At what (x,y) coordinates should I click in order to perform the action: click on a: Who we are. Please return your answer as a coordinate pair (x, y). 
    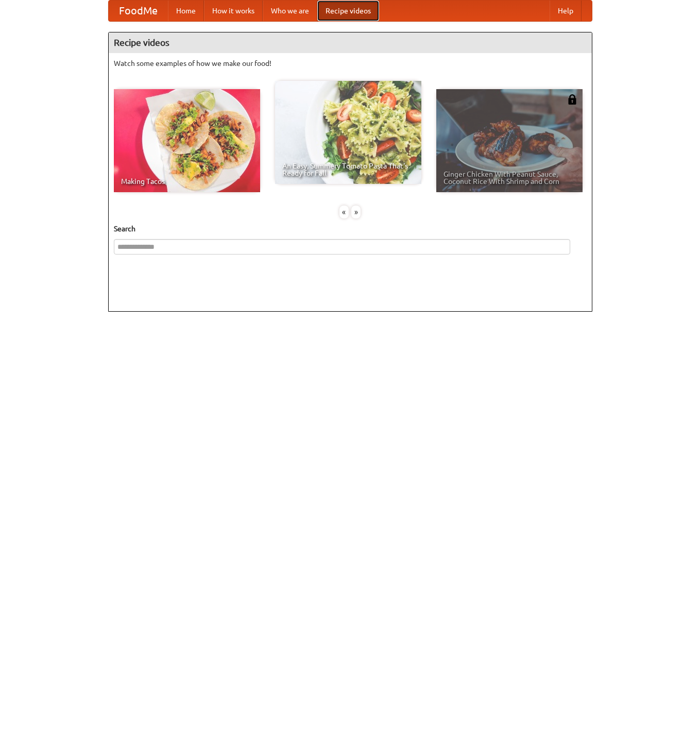
    Looking at the image, I should click on (289, 11).